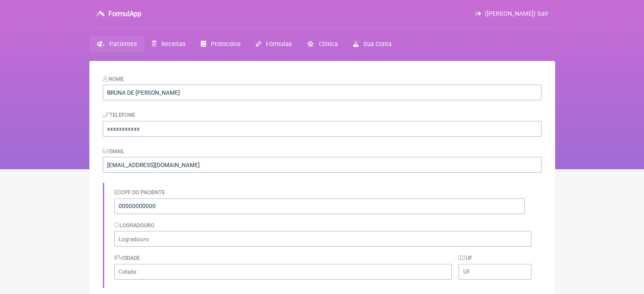 The height and width of the screenshot is (294, 644). What do you see at coordinates (322, 92) in the screenshot?
I see `input: Nome do Paciente` at bounding box center [322, 92].